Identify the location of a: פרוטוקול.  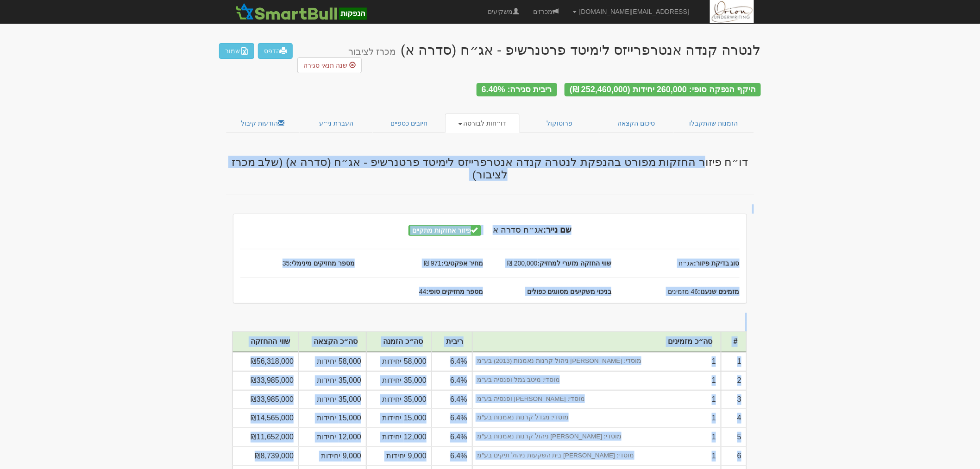
(559, 123).